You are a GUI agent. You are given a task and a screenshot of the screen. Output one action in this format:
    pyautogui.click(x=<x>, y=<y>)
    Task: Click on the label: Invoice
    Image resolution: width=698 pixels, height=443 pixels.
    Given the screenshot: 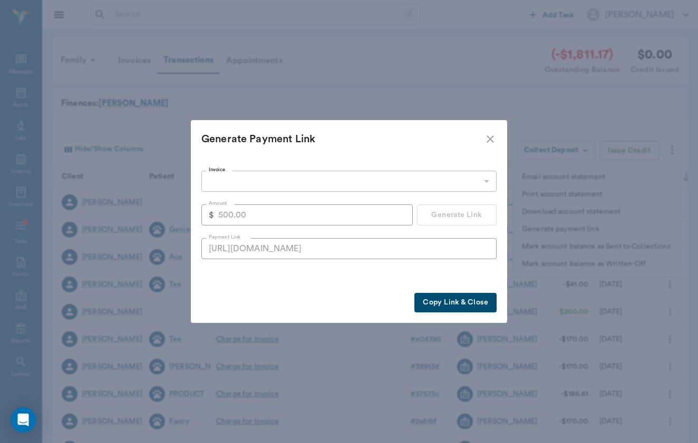 What is the action you would take?
    pyautogui.click(x=217, y=170)
    